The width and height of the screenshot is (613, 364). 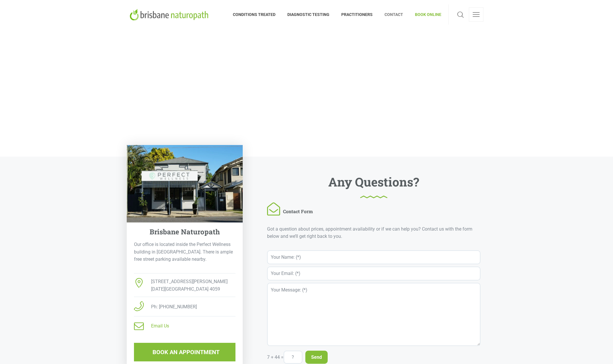 What do you see at coordinates (290, 211) in the screenshot?
I see `h6: Contact Form` at bounding box center [290, 211].